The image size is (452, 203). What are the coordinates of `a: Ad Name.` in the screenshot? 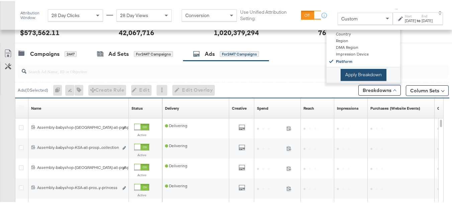 It's located at (36, 107).